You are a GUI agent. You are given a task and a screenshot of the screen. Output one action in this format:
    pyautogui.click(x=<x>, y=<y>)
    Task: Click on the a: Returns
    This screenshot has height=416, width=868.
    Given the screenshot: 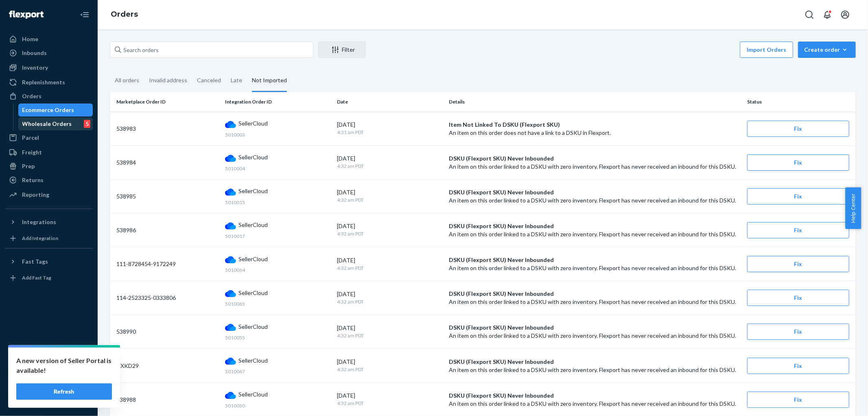 What is the action you would take?
    pyautogui.click(x=49, y=180)
    